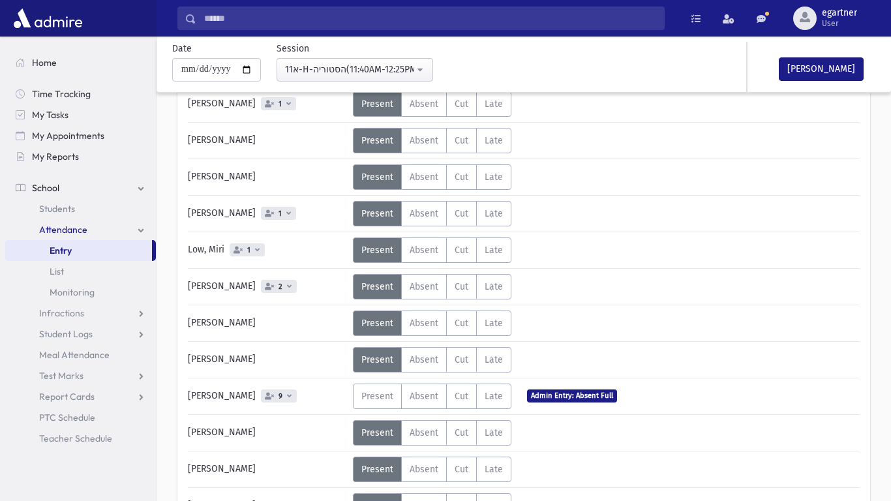 The image size is (891, 501). What do you see at coordinates (44, 63) in the screenshot?
I see `span: Home` at bounding box center [44, 63].